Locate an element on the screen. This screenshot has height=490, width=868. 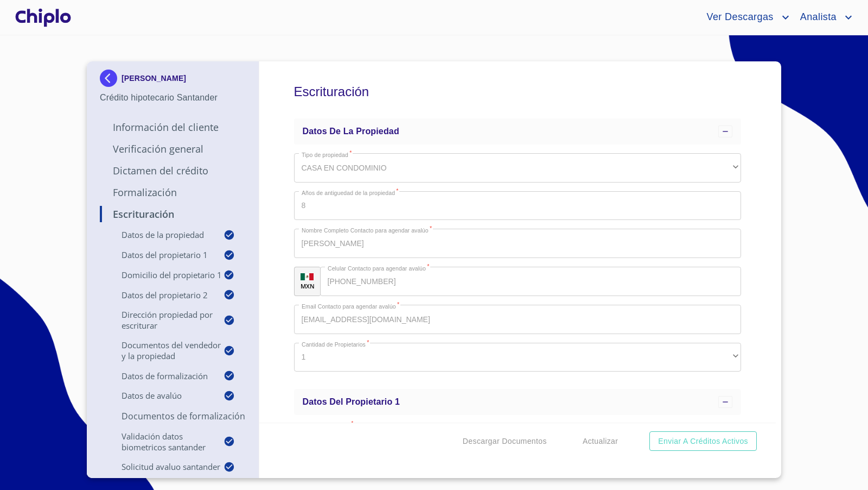
button: Descargar Documentos is located at coordinates (505, 441).